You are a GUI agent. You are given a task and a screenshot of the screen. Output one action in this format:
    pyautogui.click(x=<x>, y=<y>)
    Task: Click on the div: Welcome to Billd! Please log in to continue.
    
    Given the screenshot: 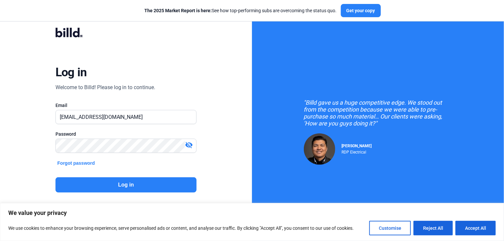 What is the action you would take?
    pyautogui.click(x=105, y=87)
    